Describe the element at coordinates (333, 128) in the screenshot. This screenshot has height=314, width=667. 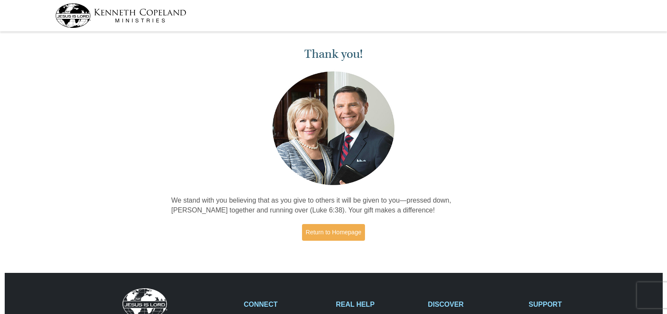
I see `img: Kenneth and Gloria` at that location.